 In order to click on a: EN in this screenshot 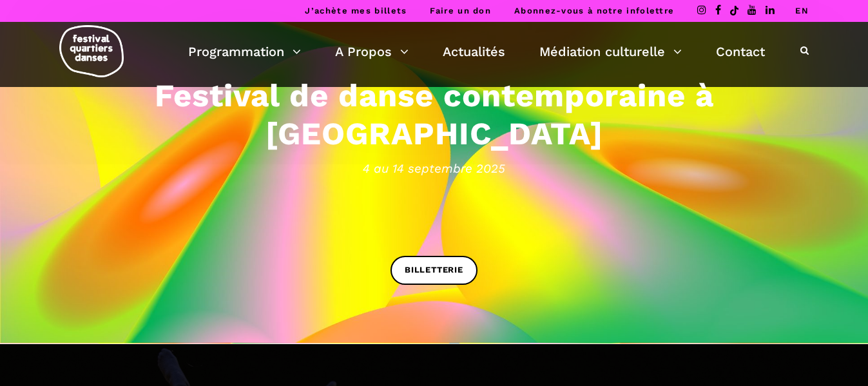, I will do `click(802, 10)`.